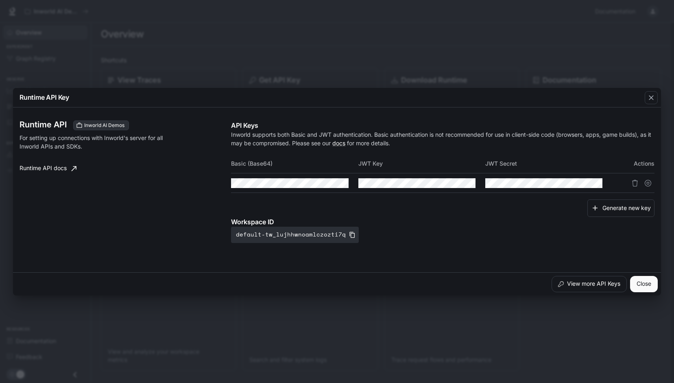  Describe the element at coordinates (294, 163) in the screenshot. I see `th: Basic (Base64)` at that location.